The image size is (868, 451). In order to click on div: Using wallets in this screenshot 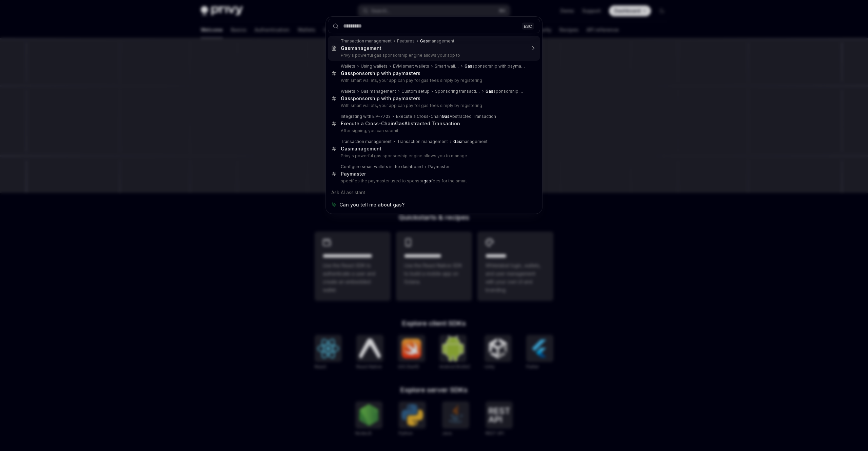, I will do `click(374, 66)`.